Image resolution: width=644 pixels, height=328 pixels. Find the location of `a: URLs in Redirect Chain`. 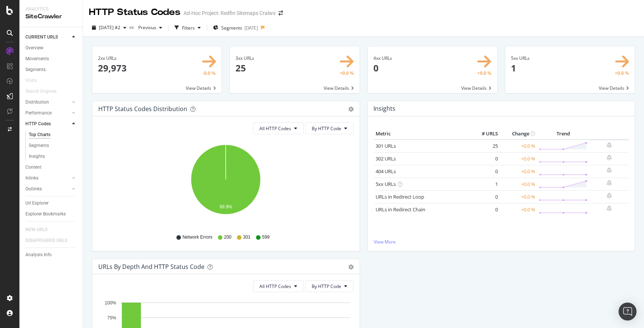

a: URLs in Redirect Chain is located at coordinates (400, 210).